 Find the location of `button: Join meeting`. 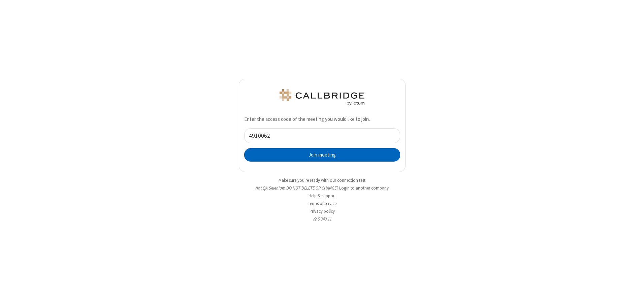

button: Join meeting is located at coordinates (322, 155).